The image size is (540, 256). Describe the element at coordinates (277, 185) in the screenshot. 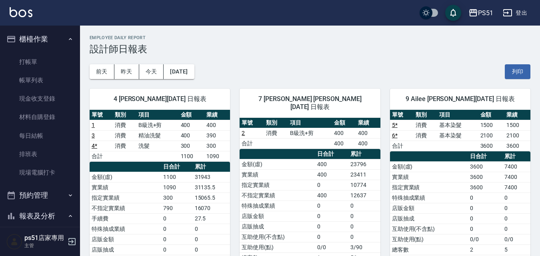

I see `td: 指定實業績` at that location.